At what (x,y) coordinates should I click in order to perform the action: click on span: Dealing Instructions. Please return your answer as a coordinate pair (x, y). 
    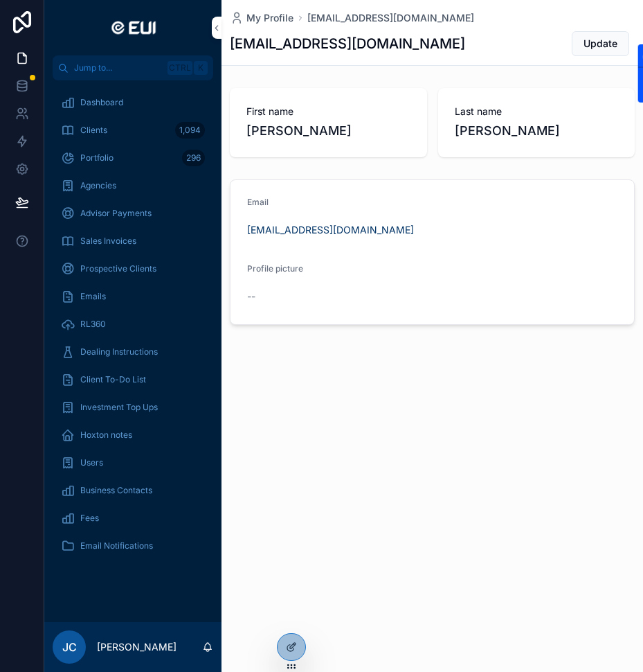
    Looking at the image, I should click on (120, 352).